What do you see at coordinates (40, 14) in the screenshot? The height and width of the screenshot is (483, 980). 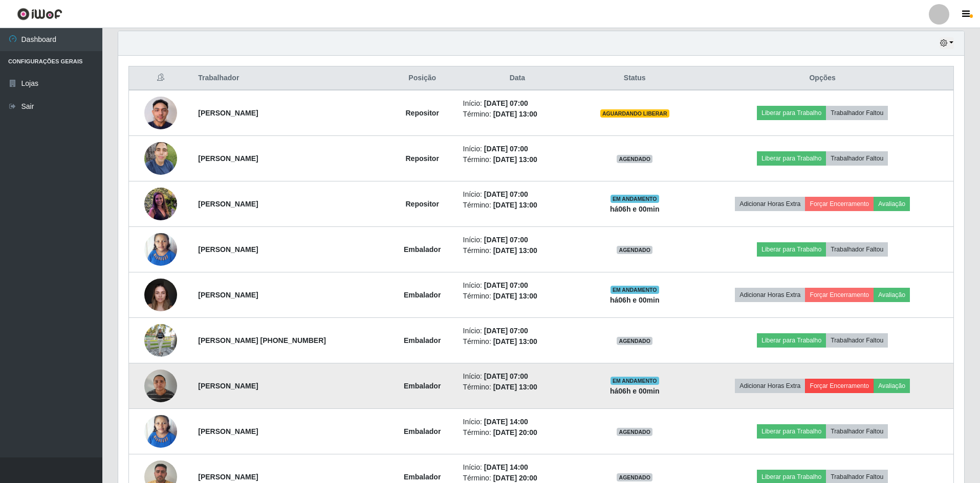 I see `img: CoreUI Logo` at bounding box center [40, 14].